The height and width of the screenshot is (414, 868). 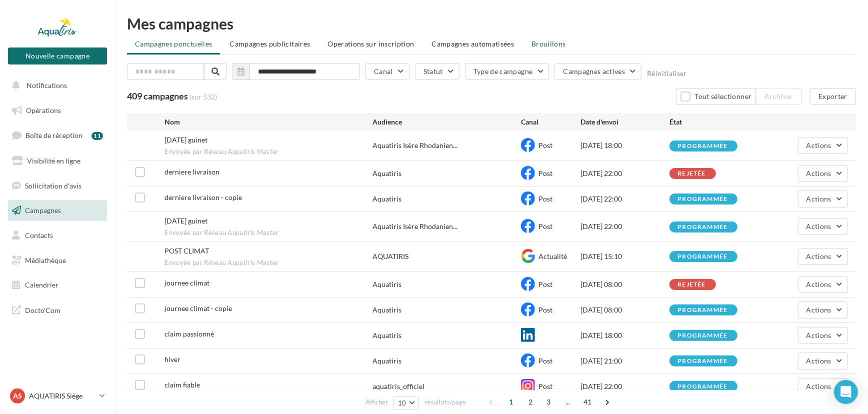 I want to click on span: Calendrier, so click(x=42, y=284).